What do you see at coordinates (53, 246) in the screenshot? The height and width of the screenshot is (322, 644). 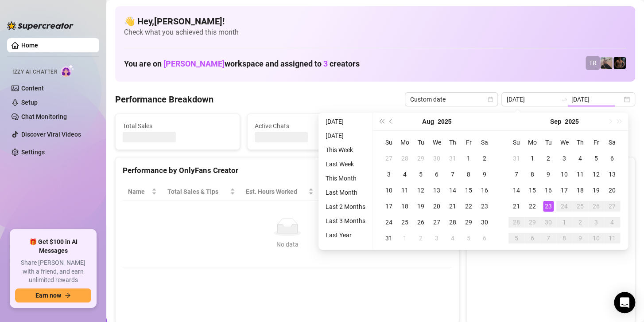 I see `span: 🎁 Get $100 in AI Messages` at bounding box center [53, 246].